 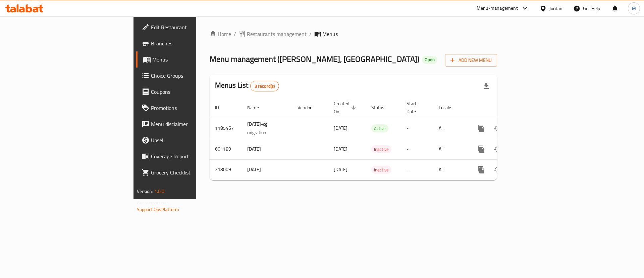 I want to click on div: Open, so click(x=430, y=60).